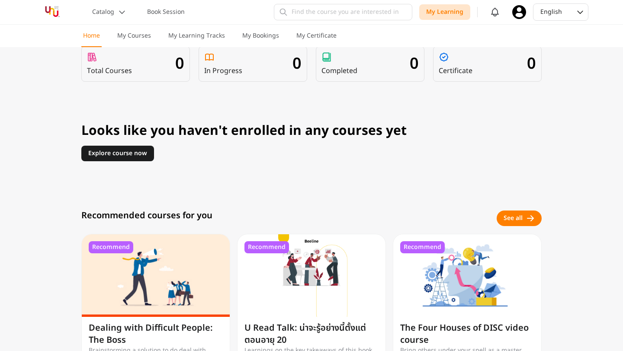 The image size is (623, 351). Describe the element at coordinates (91, 36) in the screenshot. I see `p: Home` at that location.